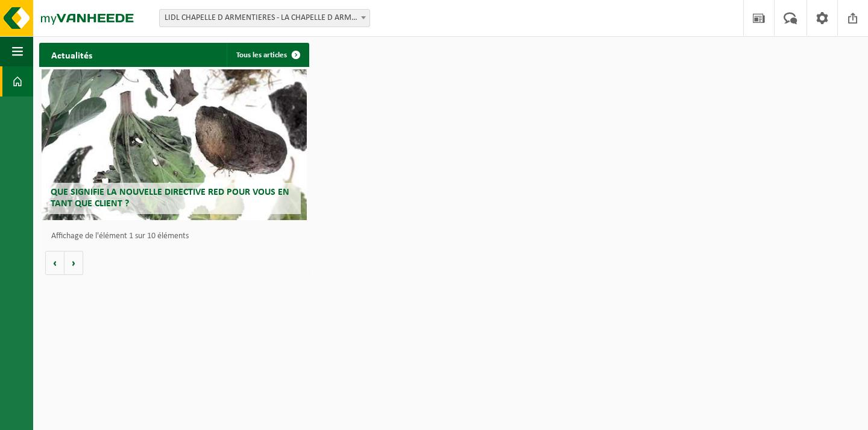  What do you see at coordinates (173, 145) in the screenshot?
I see `a: Que signifie la nouvelle directive RED pour vous en tant que client ?` at bounding box center [173, 145].